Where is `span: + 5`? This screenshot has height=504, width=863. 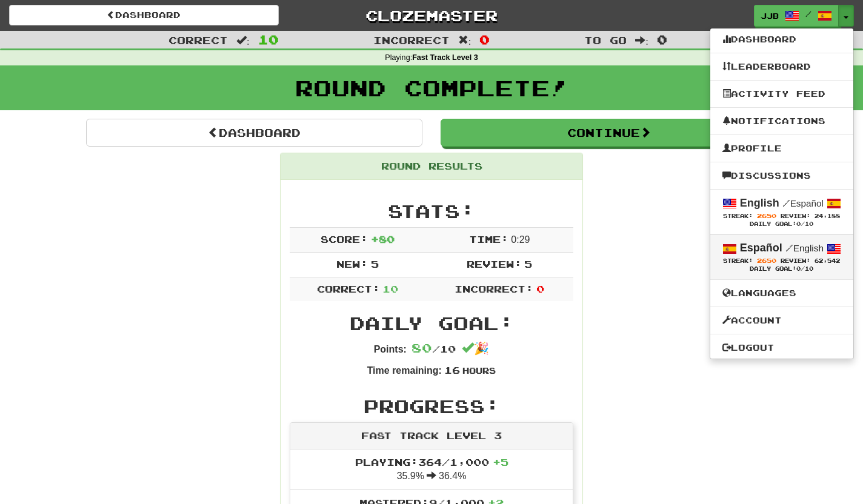 span: + 5 is located at coordinates (501, 461).